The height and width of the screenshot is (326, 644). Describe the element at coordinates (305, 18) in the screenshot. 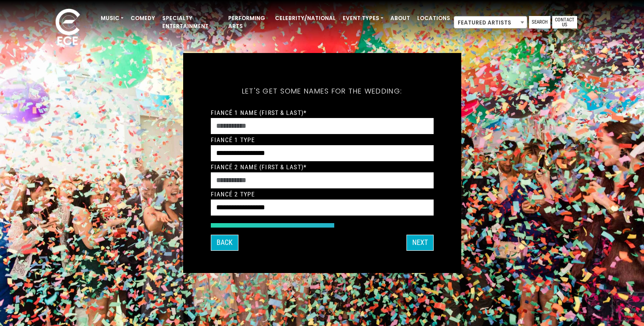

I see `a: Celebrity/National` at that location.